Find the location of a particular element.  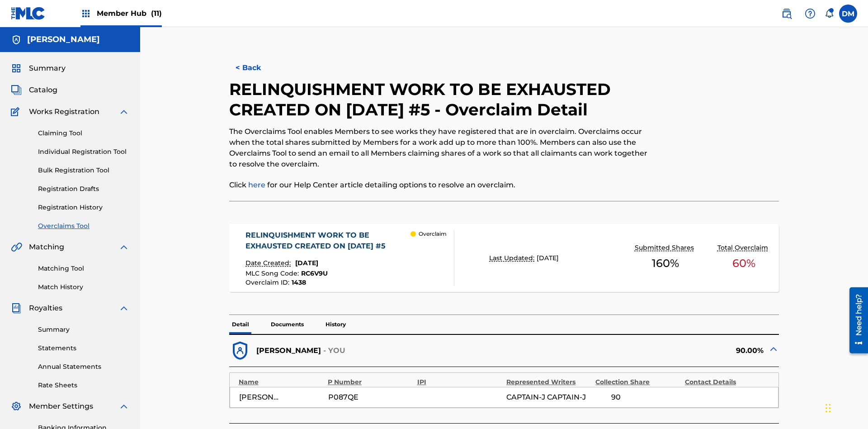

p: Total Overclaim is located at coordinates (744, 247).